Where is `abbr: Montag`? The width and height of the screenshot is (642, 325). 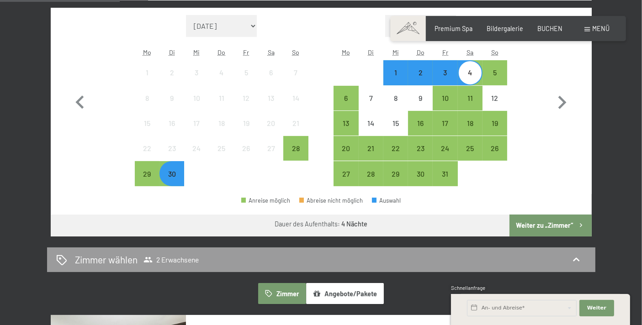
abbr: Montag is located at coordinates (147, 52).